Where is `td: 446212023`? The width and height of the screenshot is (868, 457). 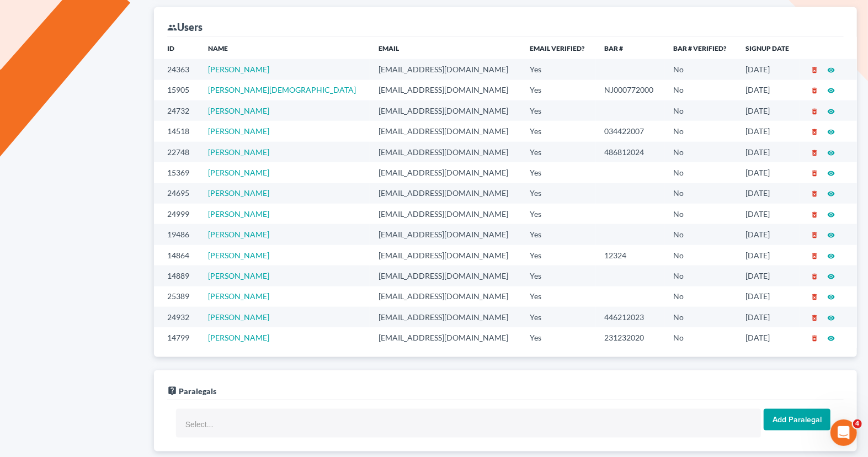
td: 446212023 is located at coordinates (630, 317).